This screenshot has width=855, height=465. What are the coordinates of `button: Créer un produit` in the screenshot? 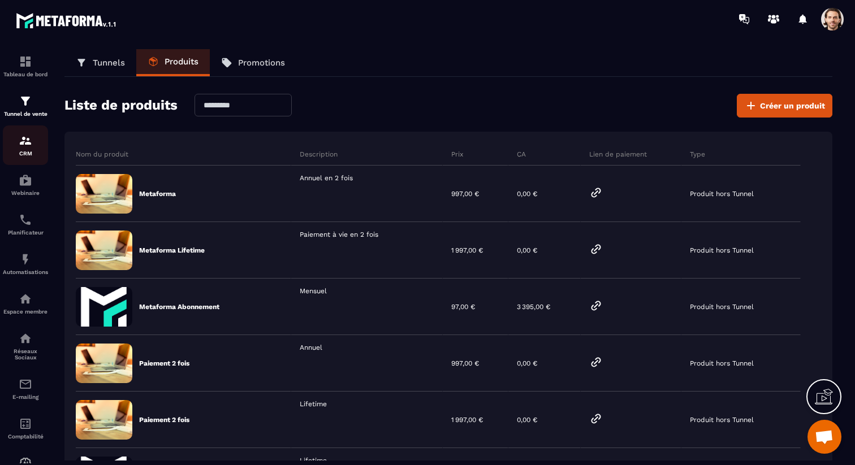 It's located at (784, 106).